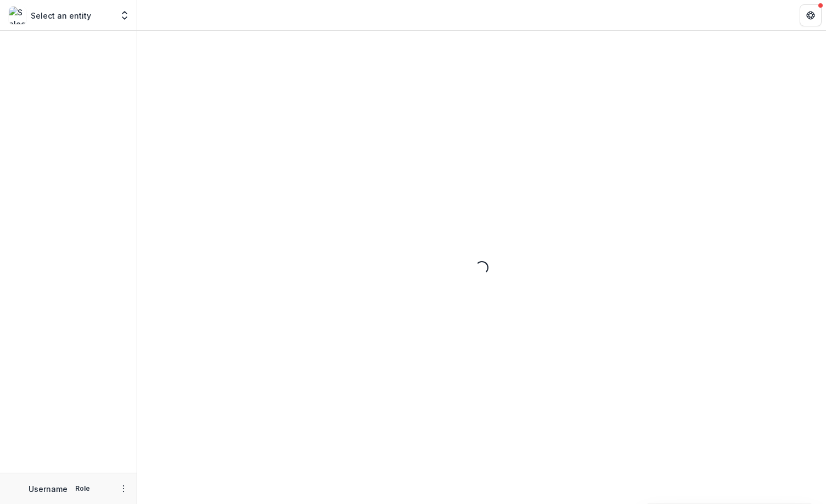 The image size is (826, 504). Describe the element at coordinates (811, 15) in the screenshot. I see `button: Get Help` at that location.